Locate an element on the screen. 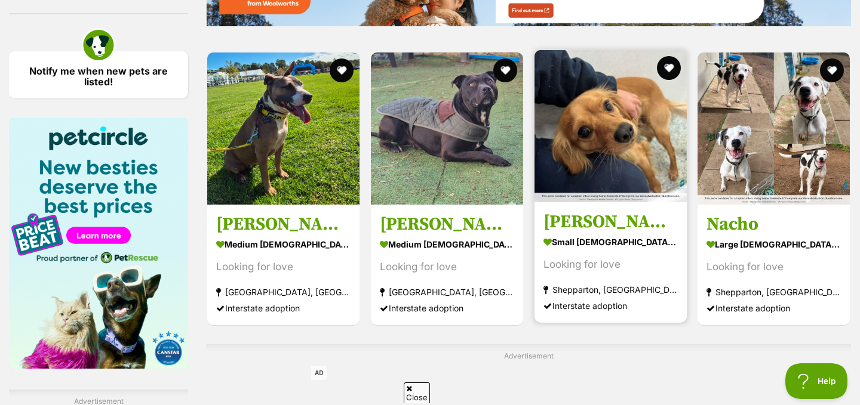  img: Henry - Cavalier King Charles Spaniel Dog is located at coordinates (610, 126).